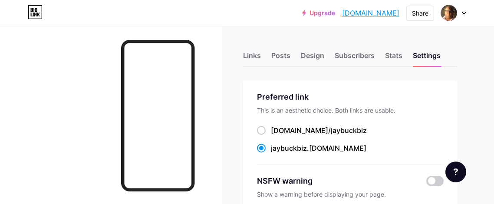  I want to click on div: Design, so click(312, 58).